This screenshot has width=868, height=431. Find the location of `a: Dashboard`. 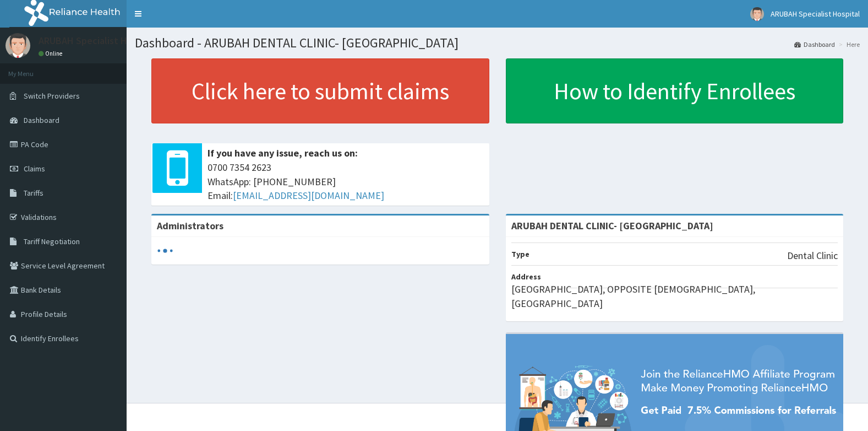

a: Dashboard is located at coordinates (814, 44).